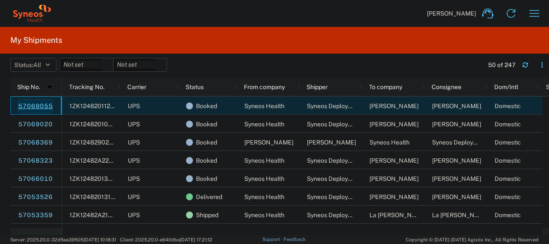 The image size is (549, 244). Describe the element at coordinates (101, 106) in the screenshot. I see `span: 1ZK124820112342424` at that location.